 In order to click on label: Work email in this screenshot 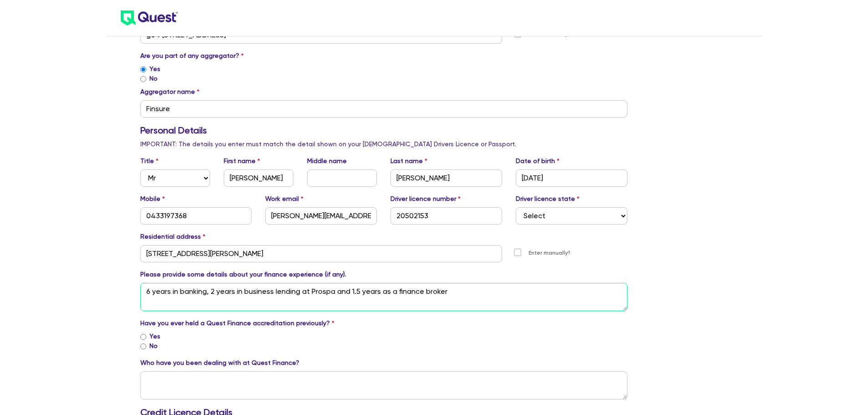, I will do `click(284, 199)`.